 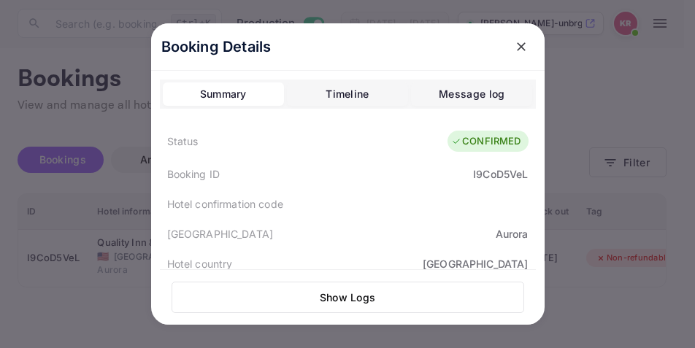 I want to click on button: Show Logs, so click(x=348, y=297).